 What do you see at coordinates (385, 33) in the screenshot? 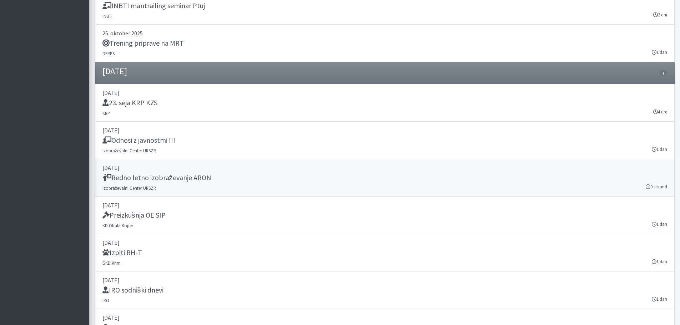
I see `p: 25. oktober 2025` at bounding box center [385, 33].